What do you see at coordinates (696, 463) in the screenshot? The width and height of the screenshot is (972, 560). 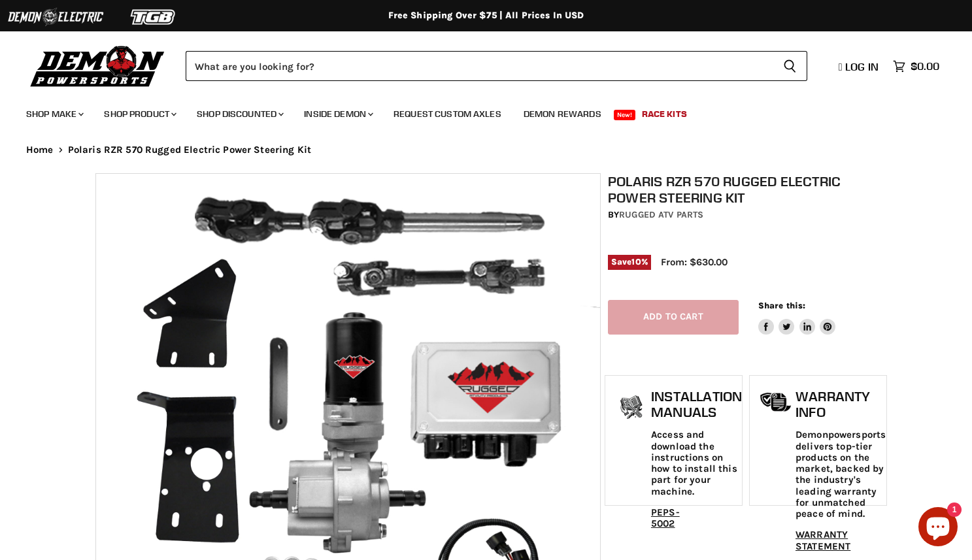 I see `p: Access and download the instructions on how to install this part for your machine.` at bounding box center [696, 463].